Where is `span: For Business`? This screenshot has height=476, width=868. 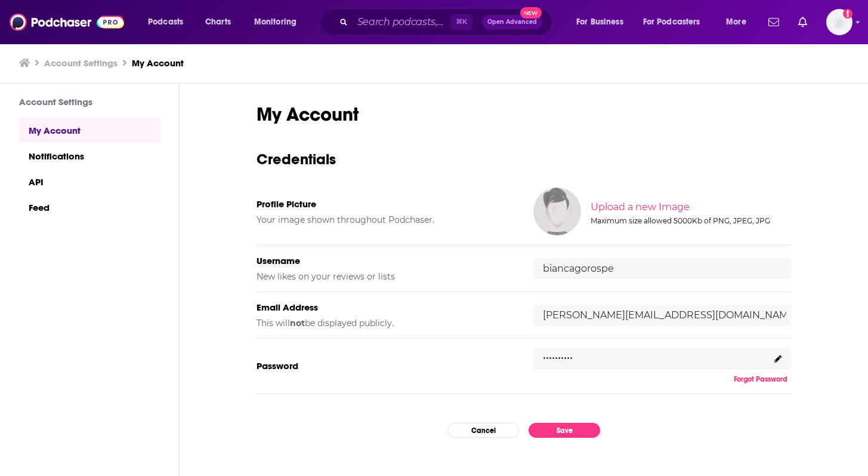
span: For Business is located at coordinates (599, 22).